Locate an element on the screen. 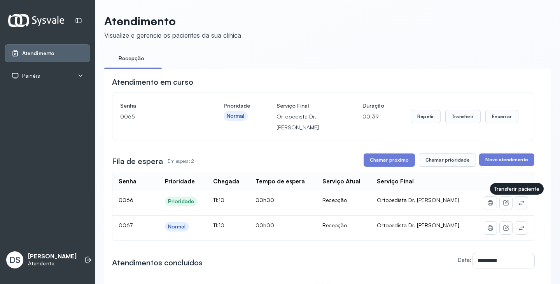  button: Transferir is located at coordinates (463, 117).